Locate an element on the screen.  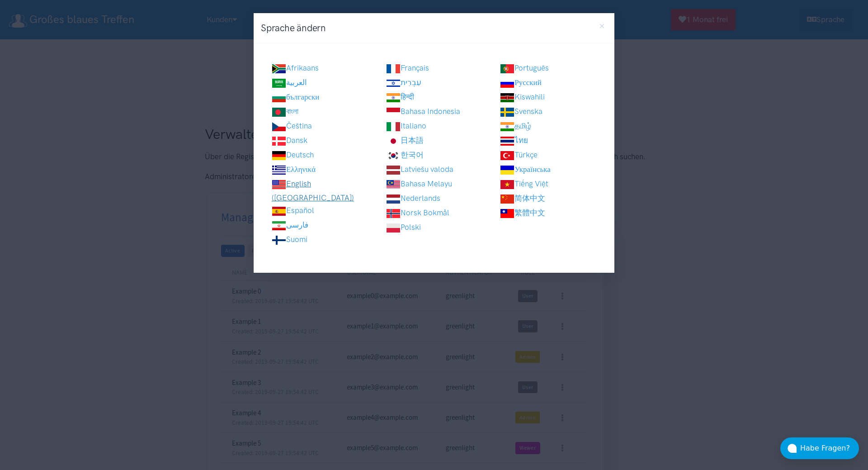
img: 日本語 is located at coordinates (394, 141).